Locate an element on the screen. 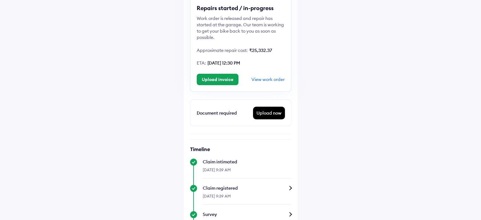 The height and width of the screenshot is (220, 481). span: ₹25,332.37 is located at coordinates (261, 50).